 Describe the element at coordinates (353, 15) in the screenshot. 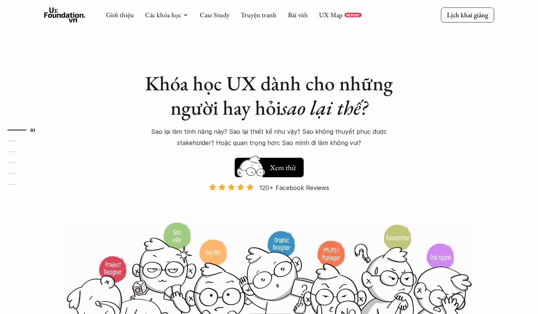

I see `a: REPORT` at that location.